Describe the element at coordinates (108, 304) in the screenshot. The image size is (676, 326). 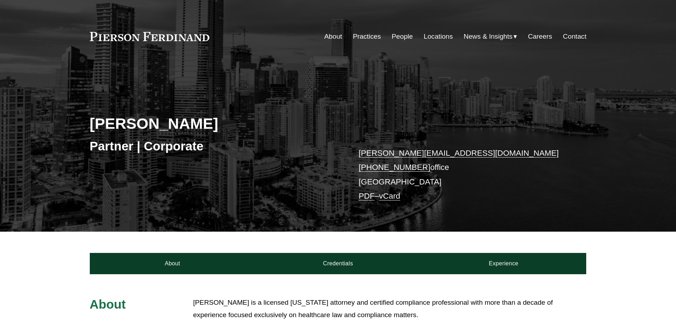
I see `span: About` at that location.